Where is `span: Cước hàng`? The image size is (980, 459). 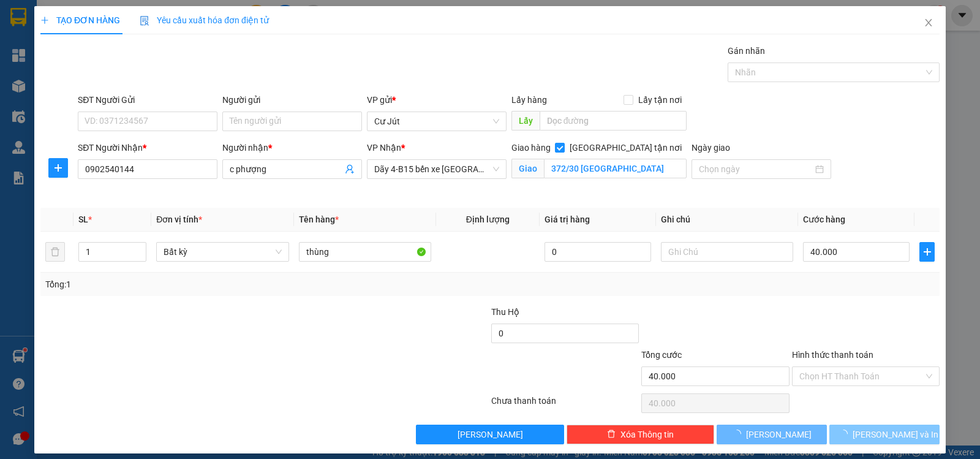 span: Cước hàng is located at coordinates (824, 220).